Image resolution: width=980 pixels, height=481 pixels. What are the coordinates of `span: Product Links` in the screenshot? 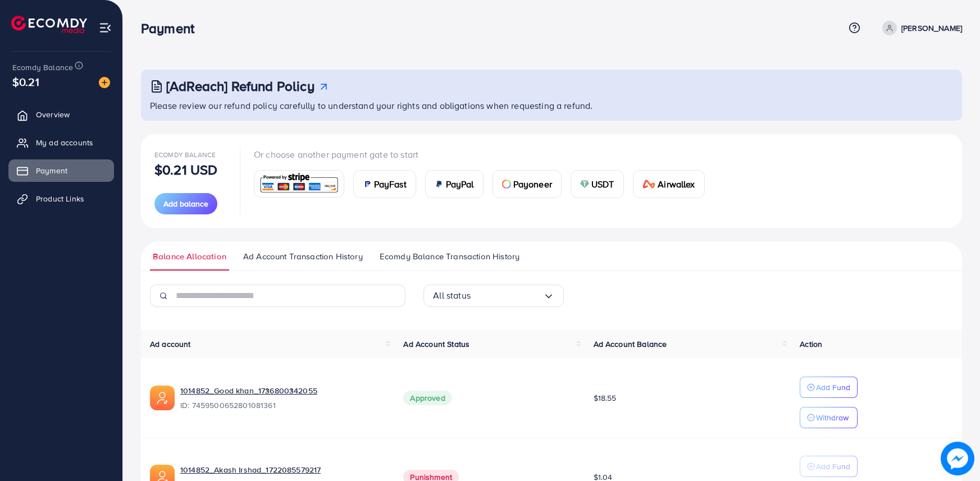 It's located at (60, 199).